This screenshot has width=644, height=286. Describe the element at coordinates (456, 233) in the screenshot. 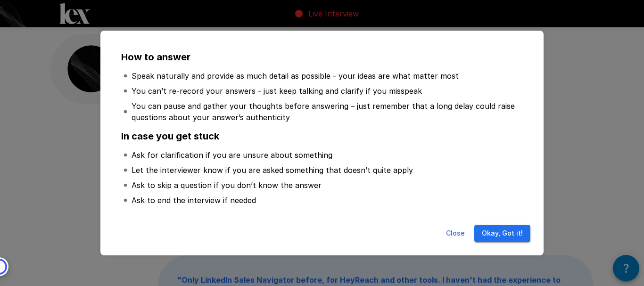

I see `button: Close` at that location.